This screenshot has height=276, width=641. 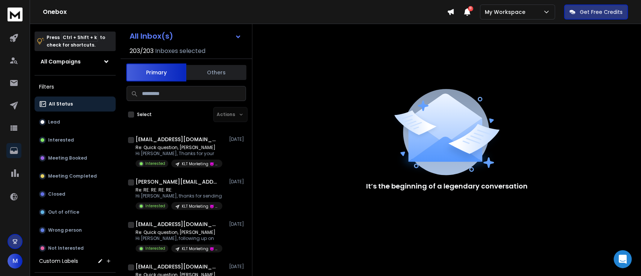 I want to click on button: Meeting Completed, so click(x=75, y=176).